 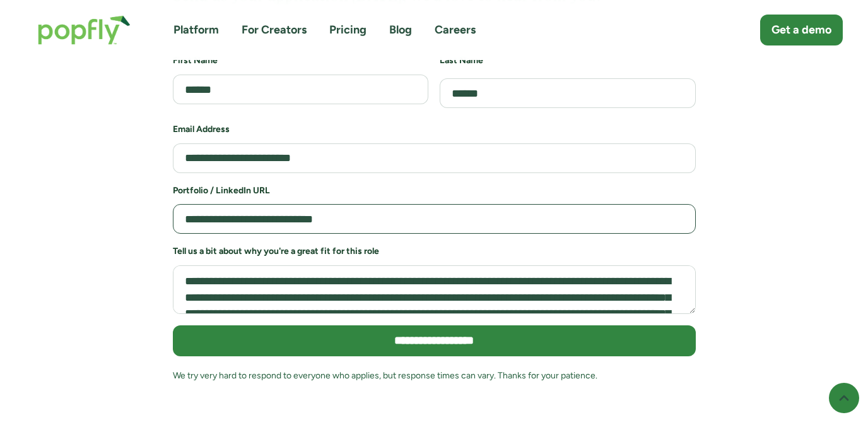 What do you see at coordinates (434, 375) in the screenshot?
I see `div: We try very hard to respond to everyone who applies, but response times can vary. Thanks for your...` at bounding box center [434, 375].